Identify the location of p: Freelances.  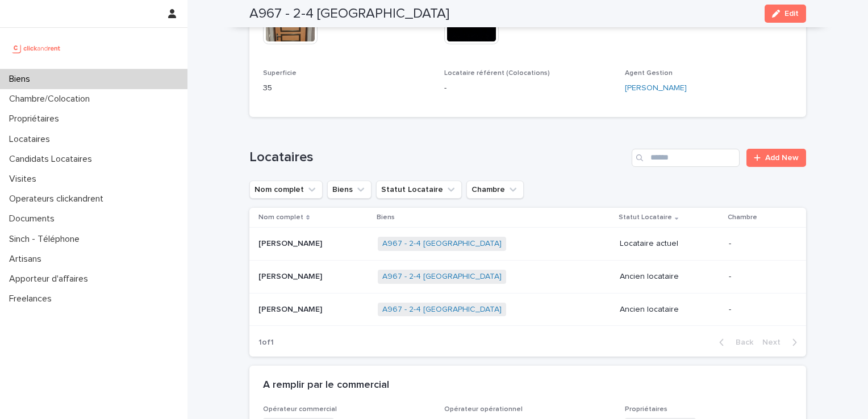
(32, 299).